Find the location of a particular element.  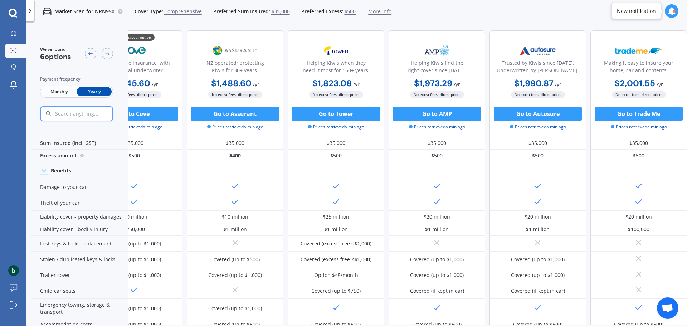

div: 💰 Cheapest option is located at coordinates (134, 37).